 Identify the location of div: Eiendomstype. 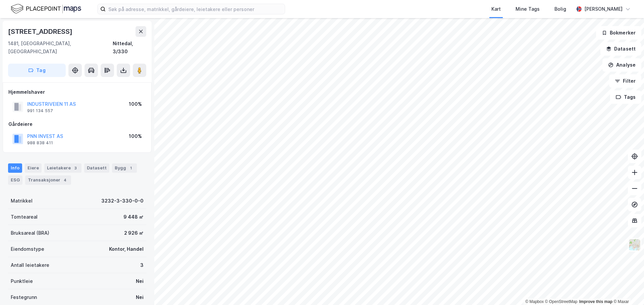
(28, 249).